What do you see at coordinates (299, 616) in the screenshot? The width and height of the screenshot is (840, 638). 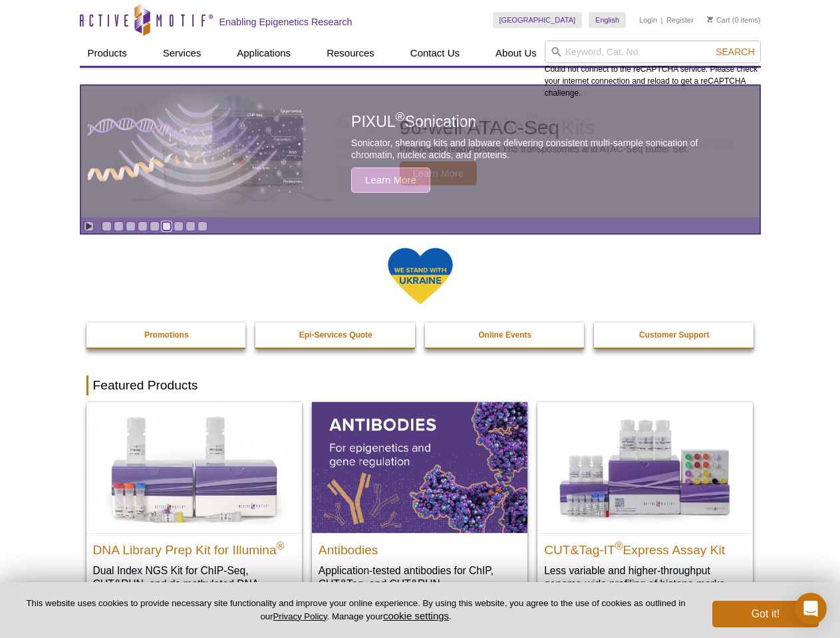 I see `a: Privacy Policy` at bounding box center [299, 616].